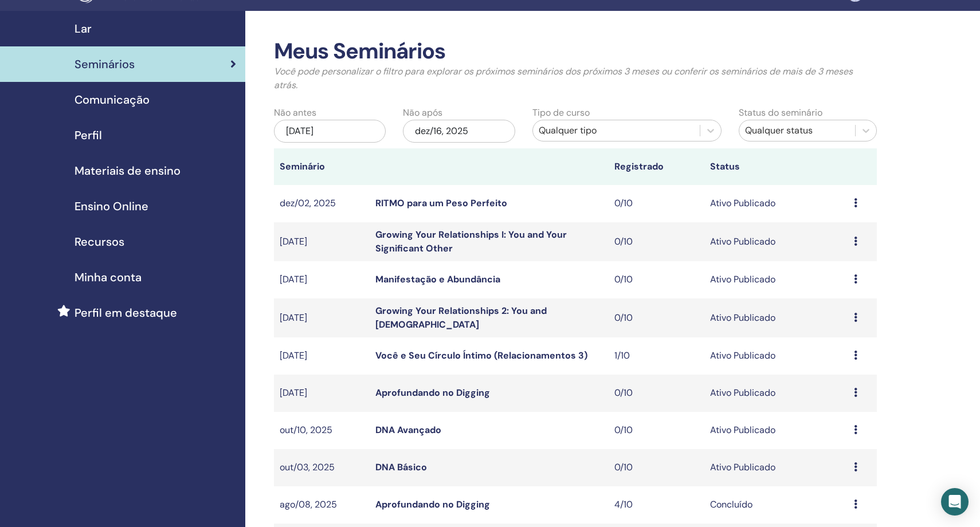 Image resolution: width=980 pixels, height=527 pixels. I want to click on a: Growing Your Relationships I: You and Your Significant Other, so click(472, 241).